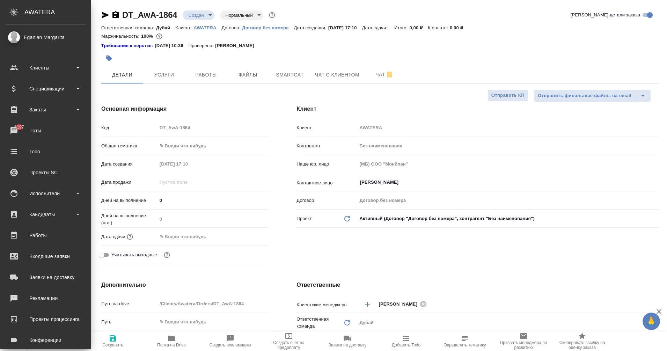 Image resolution: width=667 pixels, height=351 pixels. What do you see at coordinates (130, 237) in the screenshot?
I see `button: Если добавить услуги и заполнить их объемом, то дата рассчитается автоматически` at bounding box center [130, 237].